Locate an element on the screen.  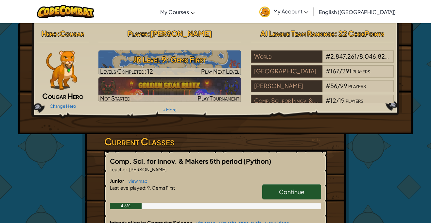
span: 56 is located at coordinates (334, 85).